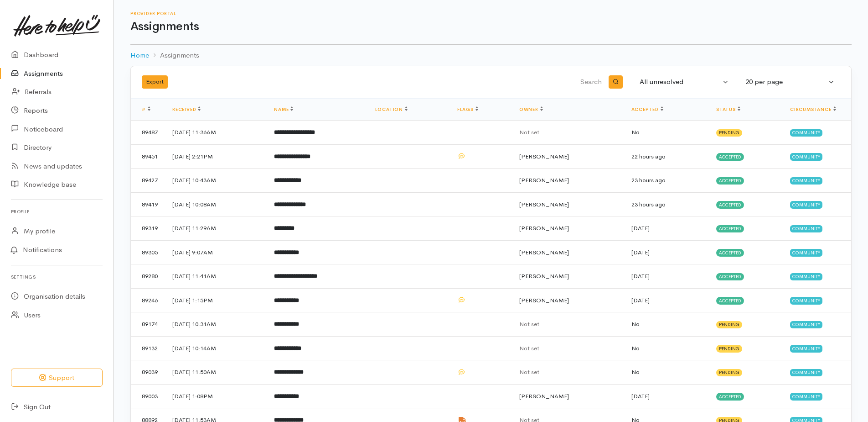 The width and height of the screenshot is (868, 422). What do you see at coordinates (813, 109) in the screenshot?
I see `a: Circumstance` at bounding box center [813, 109].